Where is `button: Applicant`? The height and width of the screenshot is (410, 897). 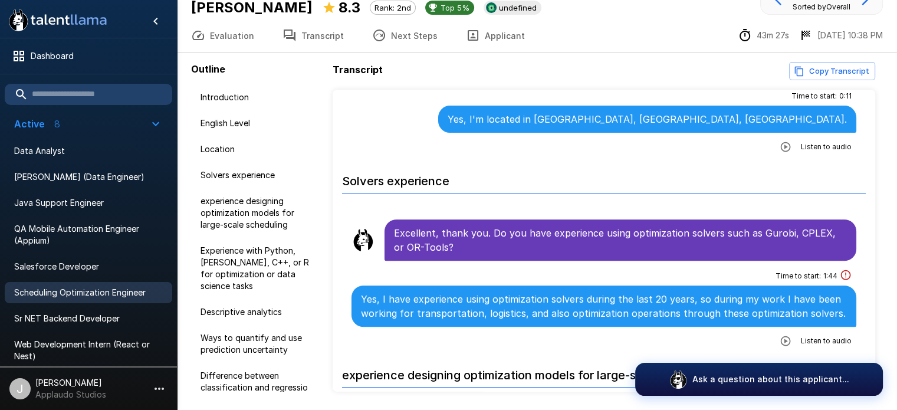
button: Applicant is located at coordinates (495, 35).